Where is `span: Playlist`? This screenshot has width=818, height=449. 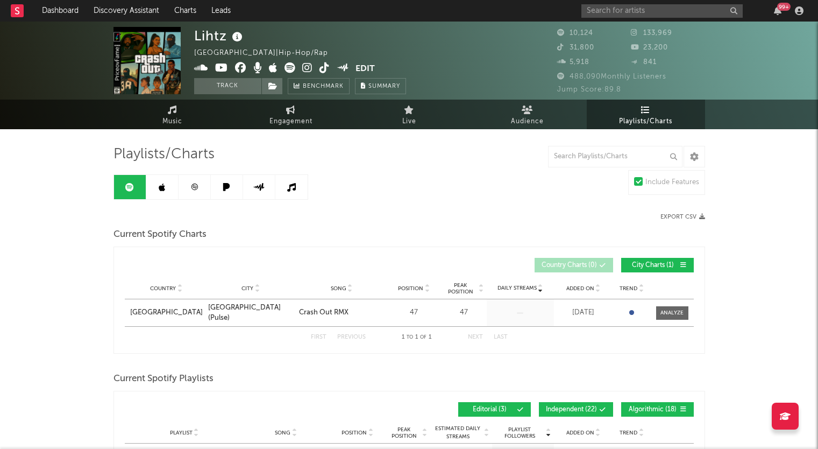
span: Playlist is located at coordinates (181, 433).